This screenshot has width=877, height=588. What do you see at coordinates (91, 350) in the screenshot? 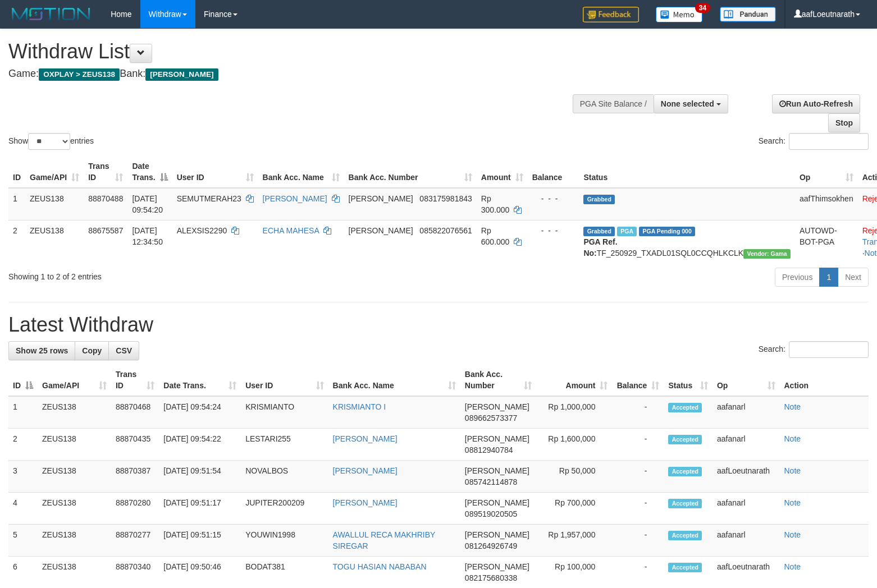
I see `a: Copy` at bounding box center [91, 350].